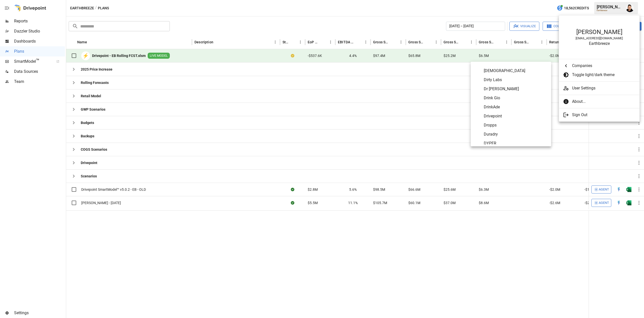 This screenshot has height=318, width=644. Describe the element at coordinates (515, 80) in the screenshot. I see `span: Dirty Labs` at that location.